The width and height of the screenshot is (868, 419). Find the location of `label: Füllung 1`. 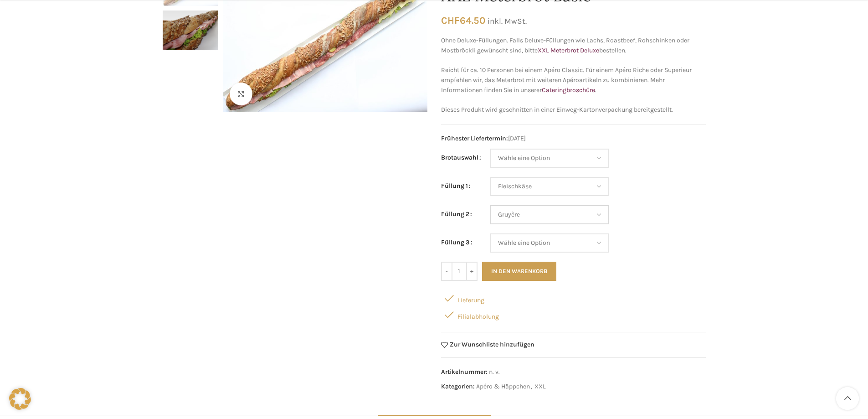

label: Füllung 1 is located at coordinates (455, 186).